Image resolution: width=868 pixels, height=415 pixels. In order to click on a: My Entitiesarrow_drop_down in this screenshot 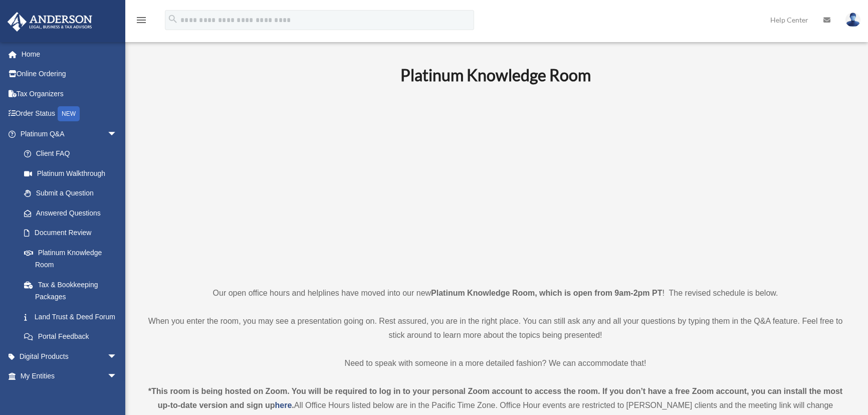, I will do `click(70, 376)`.